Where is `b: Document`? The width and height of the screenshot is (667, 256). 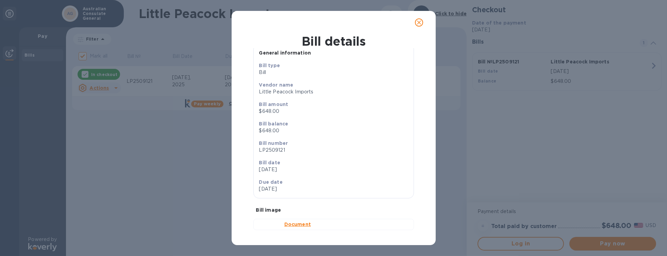 b: Document is located at coordinates (298, 224).